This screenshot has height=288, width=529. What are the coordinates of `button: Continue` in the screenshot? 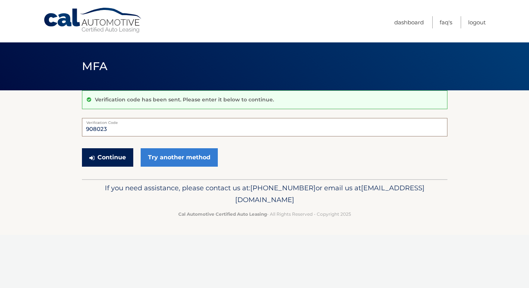 It's located at (107, 158).